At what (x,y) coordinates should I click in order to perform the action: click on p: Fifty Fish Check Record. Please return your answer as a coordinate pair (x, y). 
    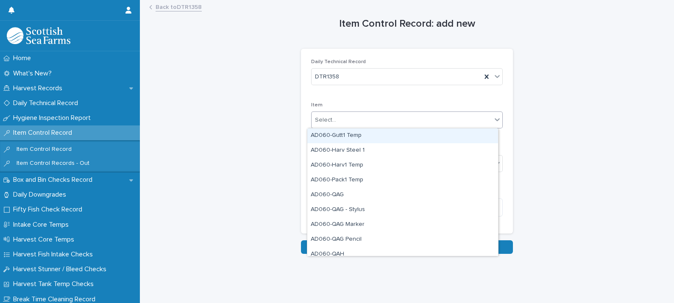
    Looking at the image, I should click on (49, 210).